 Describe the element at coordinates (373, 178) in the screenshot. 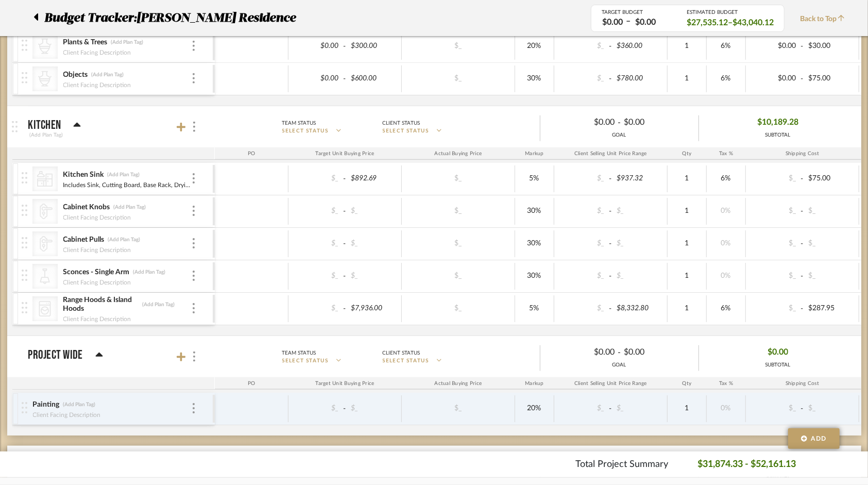

I see `div: $892.69` at that location.